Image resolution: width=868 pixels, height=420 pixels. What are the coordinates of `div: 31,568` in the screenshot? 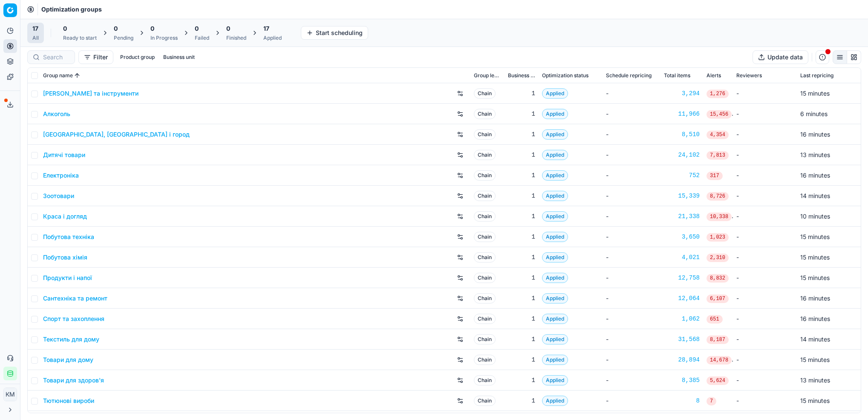 It's located at (682, 339).